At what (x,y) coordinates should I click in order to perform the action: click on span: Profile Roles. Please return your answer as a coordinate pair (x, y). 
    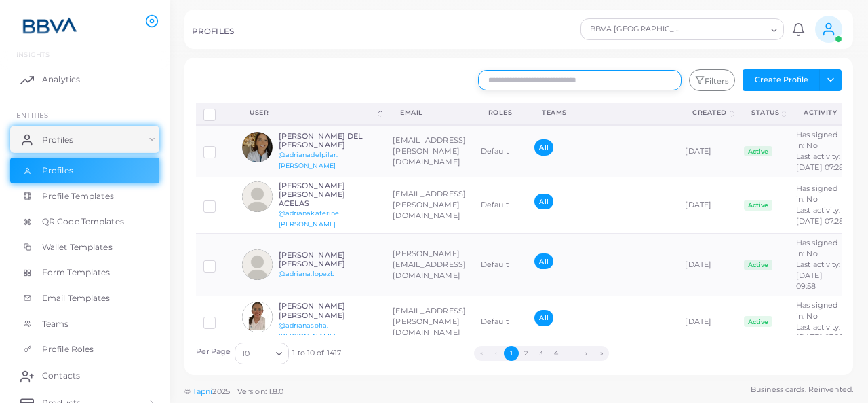
    Looking at the image, I should click on (67, 349).